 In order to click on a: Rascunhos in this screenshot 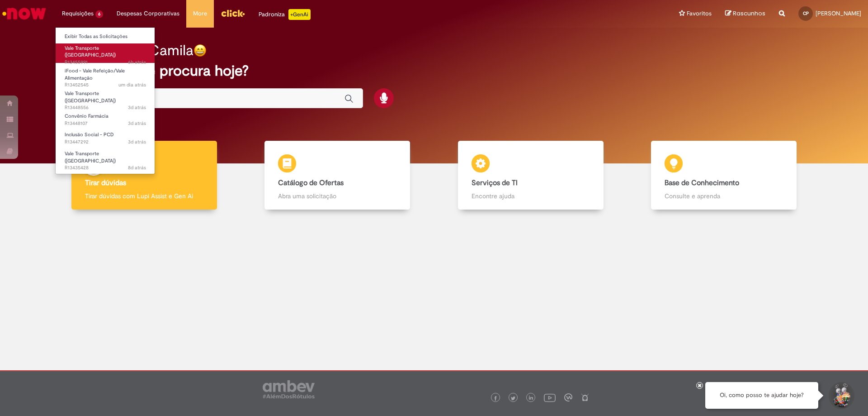, I will do `click(746, 14)`.